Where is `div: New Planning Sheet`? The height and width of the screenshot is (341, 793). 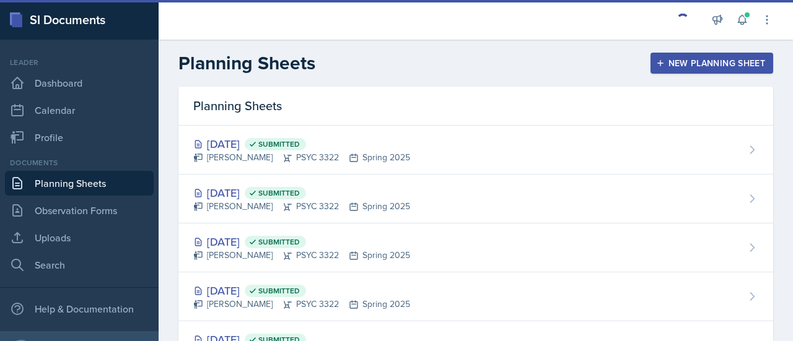 div: New Planning Sheet is located at coordinates (712, 63).